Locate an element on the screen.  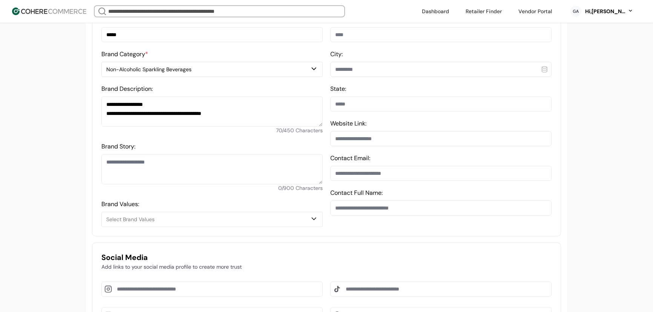
label: State: is located at coordinates (338, 89).